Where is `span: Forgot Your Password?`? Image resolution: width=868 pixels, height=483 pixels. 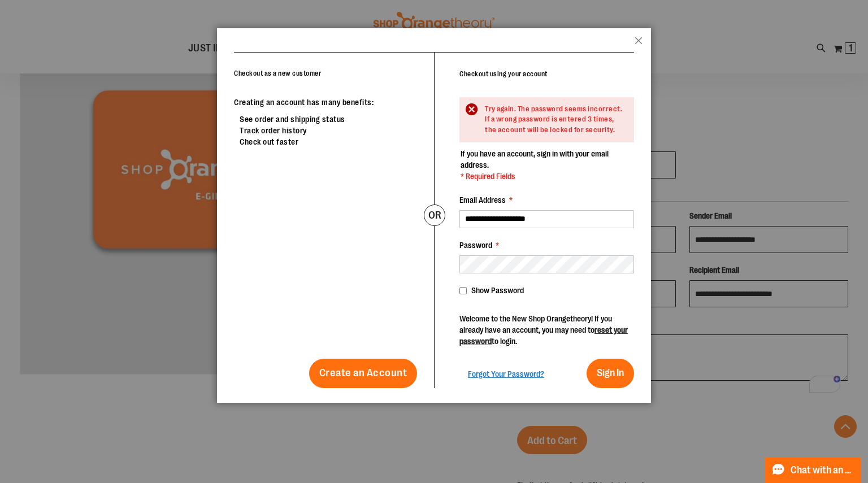 span: Forgot Your Password? is located at coordinates (506, 374).